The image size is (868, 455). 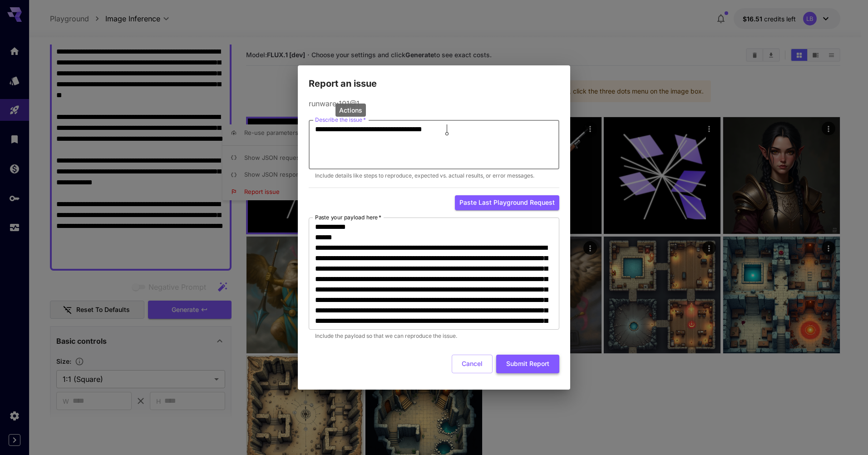 What do you see at coordinates (434, 78) in the screenshot?
I see `h2: Report an issue` at bounding box center [434, 78].